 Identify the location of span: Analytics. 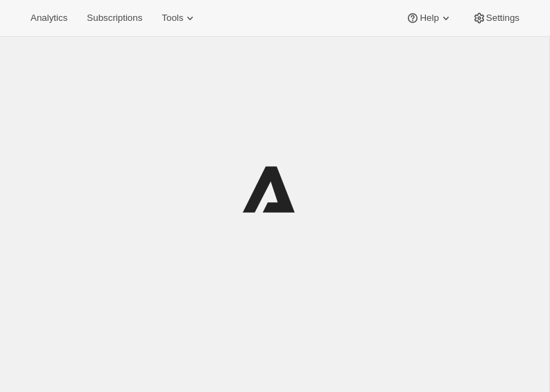
(48, 18).